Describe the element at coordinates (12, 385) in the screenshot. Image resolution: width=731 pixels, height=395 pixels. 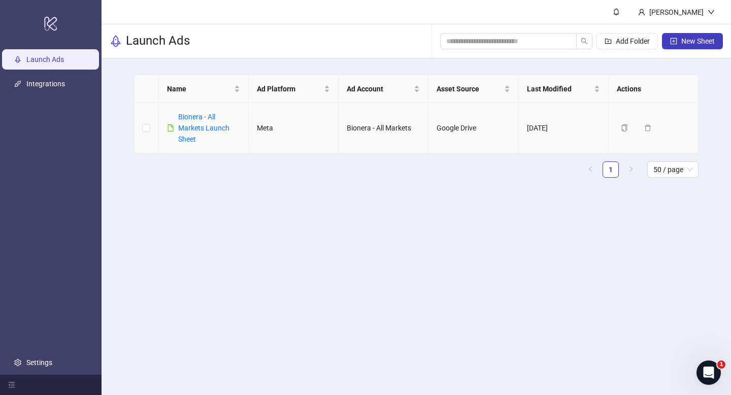
I see `span: menu-fold` at that location.